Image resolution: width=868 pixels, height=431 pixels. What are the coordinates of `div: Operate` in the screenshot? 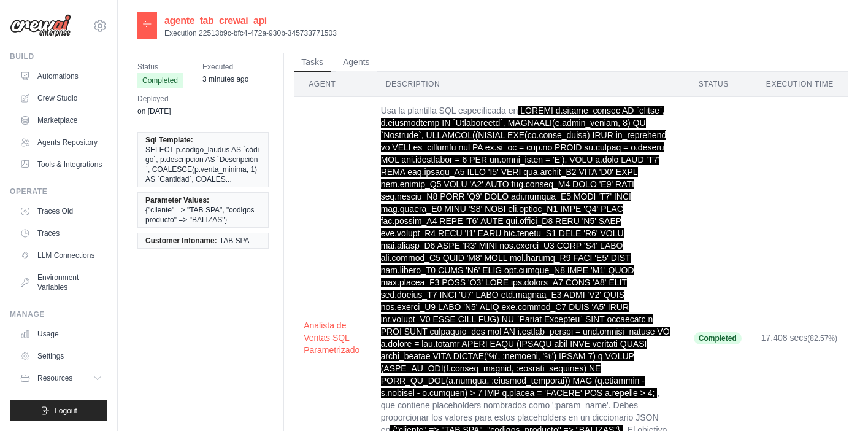 It's located at (58, 192).